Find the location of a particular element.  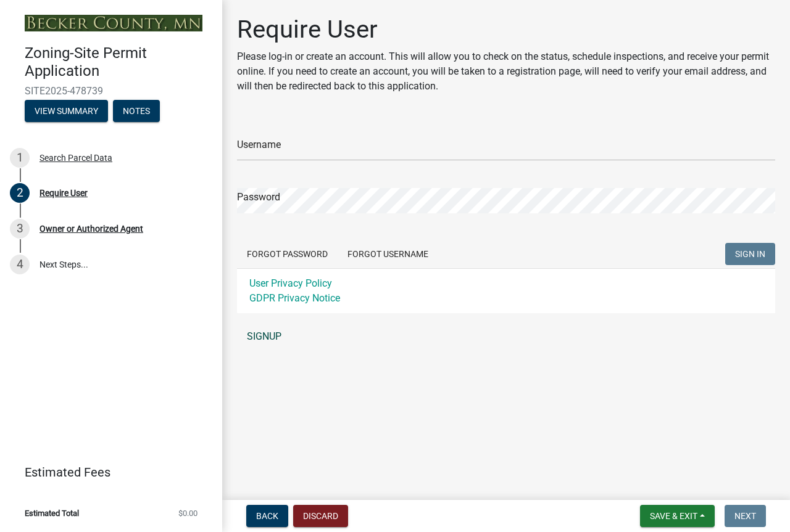

button: Forgot Password is located at coordinates (287, 254).